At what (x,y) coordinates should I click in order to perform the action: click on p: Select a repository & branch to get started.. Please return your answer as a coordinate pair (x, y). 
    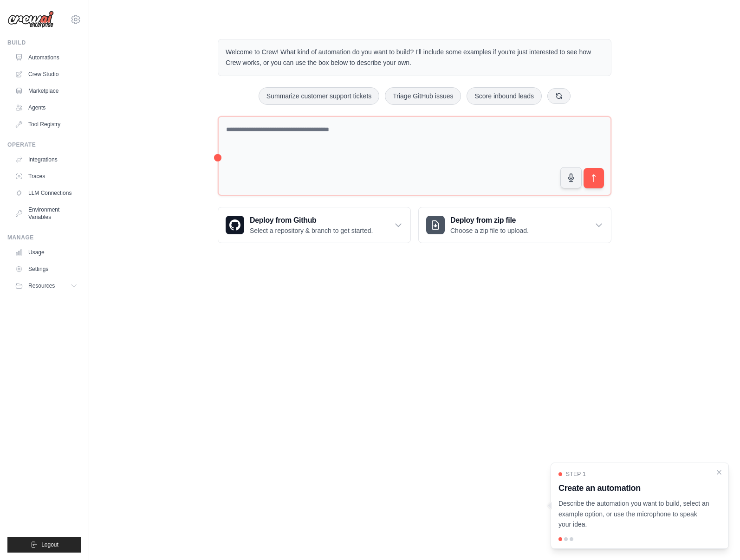
    Looking at the image, I should click on (311, 230).